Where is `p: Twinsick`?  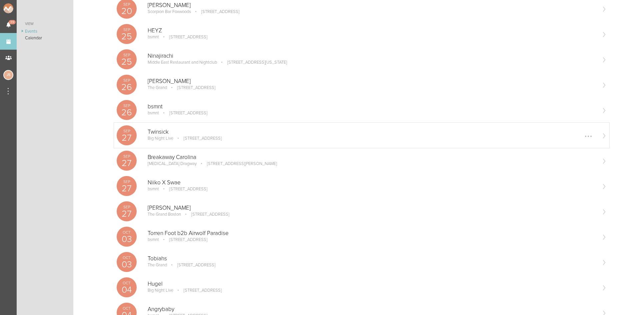
p: Twinsick is located at coordinates (372, 132).